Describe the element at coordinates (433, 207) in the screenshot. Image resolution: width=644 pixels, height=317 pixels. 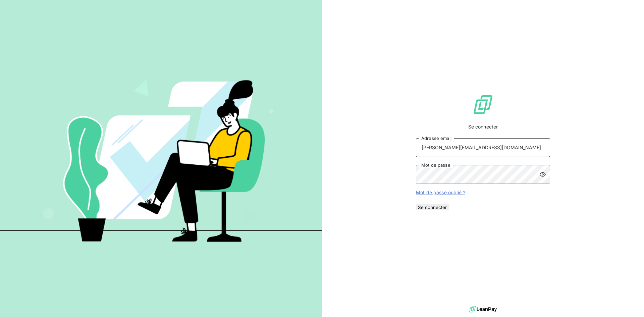
I see `button: Se connecter` at that location.